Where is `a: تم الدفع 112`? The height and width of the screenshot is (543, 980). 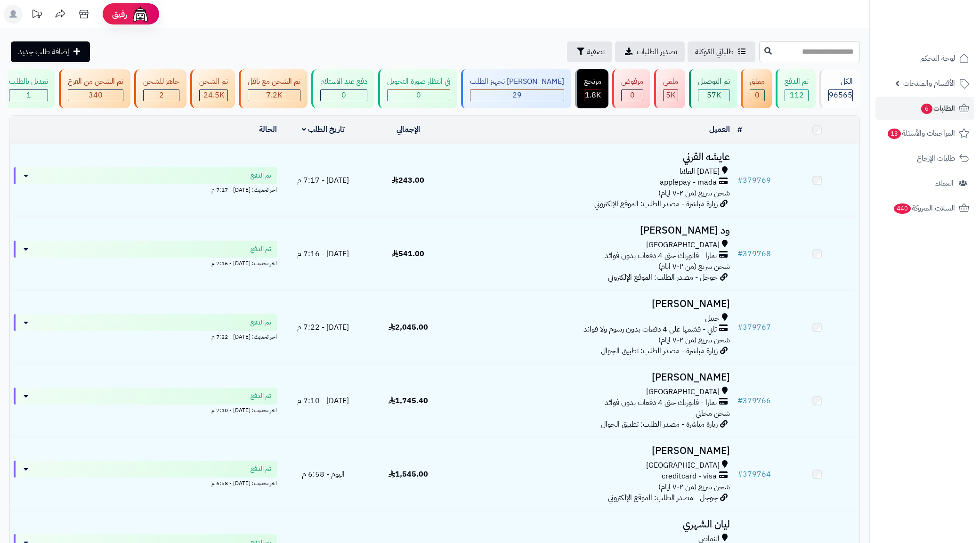
a: تم الدفع 112 is located at coordinates (795, 89).